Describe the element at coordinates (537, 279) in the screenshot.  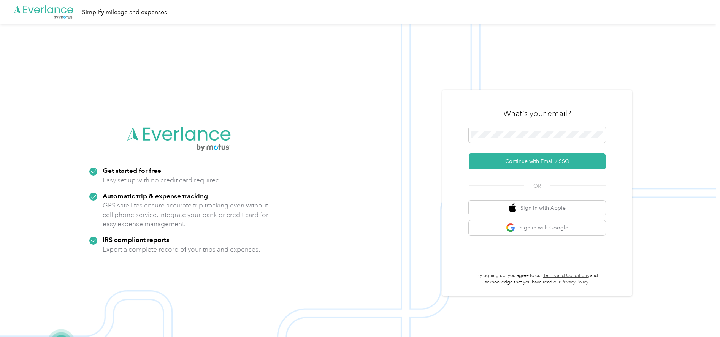
I see `p: By signing up, you agree to our and acknowledge that you have read our .` at that location.